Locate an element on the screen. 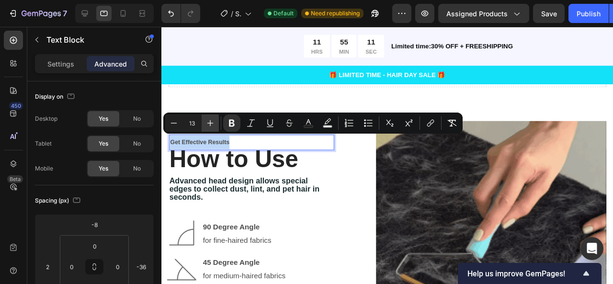 This screenshot has height=284, width=613. div: Rich Text Editor. Editing area: main is located at coordinates (95, 122).